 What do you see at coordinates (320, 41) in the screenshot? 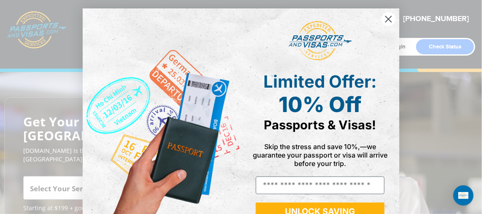
I see `img: passports and visas` at bounding box center [320, 41].